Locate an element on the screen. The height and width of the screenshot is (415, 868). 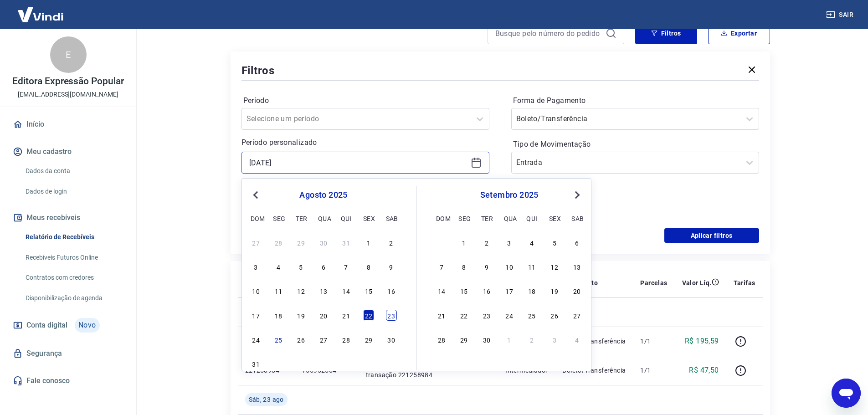
div: Choose quarta-feira, 6 de agosto de 2025 is located at coordinates (323, 267).